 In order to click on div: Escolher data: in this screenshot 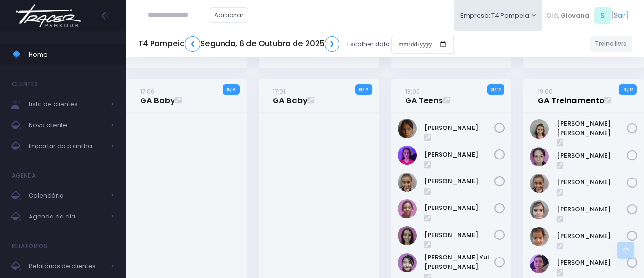, I will do `click(296, 44)`.